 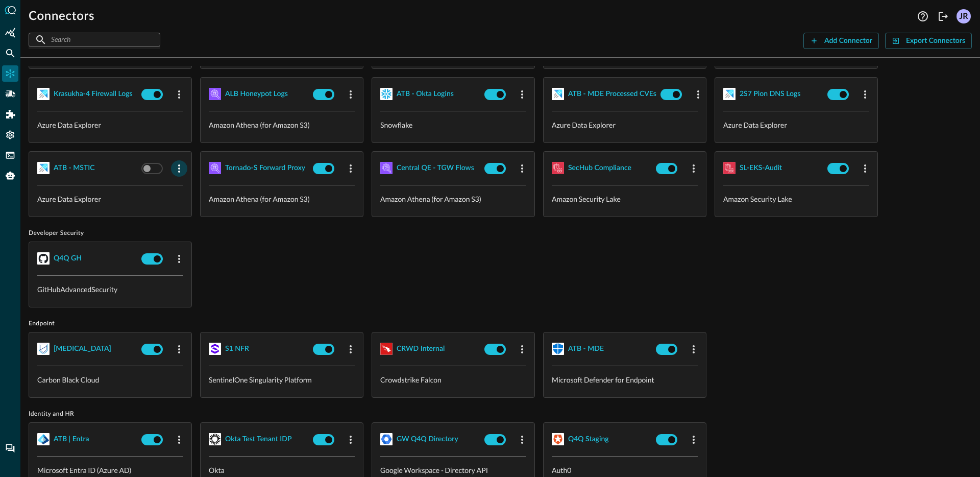 What do you see at coordinates (110, 288) in the screenshot?
I see `p: GitHubAdvancedSecurity` at bounding box center [110, 288].